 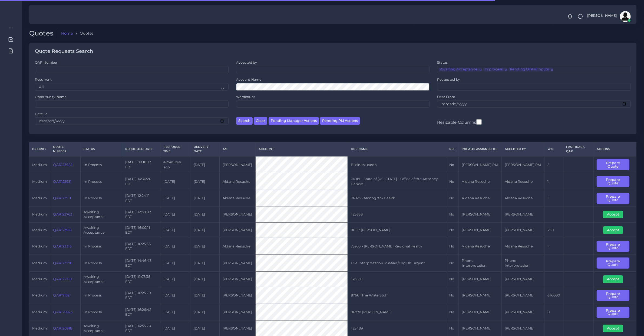 I want to click on th: Accepted by, so click(x=523, y=149).